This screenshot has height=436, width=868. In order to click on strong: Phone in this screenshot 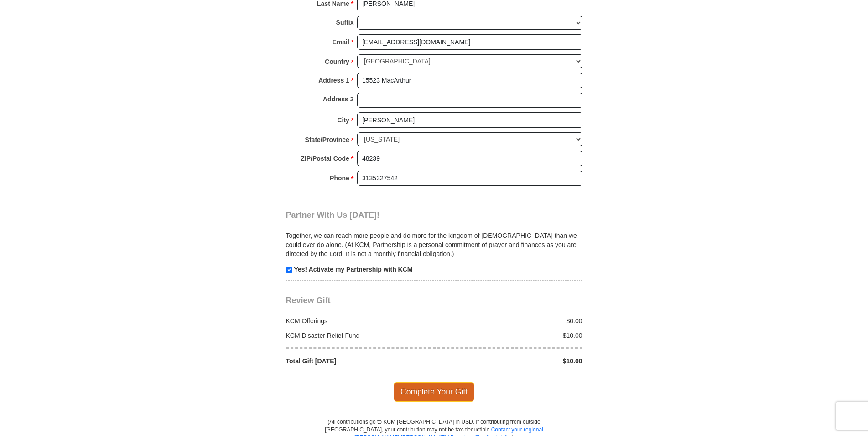, I will do `click(339, 178)`.